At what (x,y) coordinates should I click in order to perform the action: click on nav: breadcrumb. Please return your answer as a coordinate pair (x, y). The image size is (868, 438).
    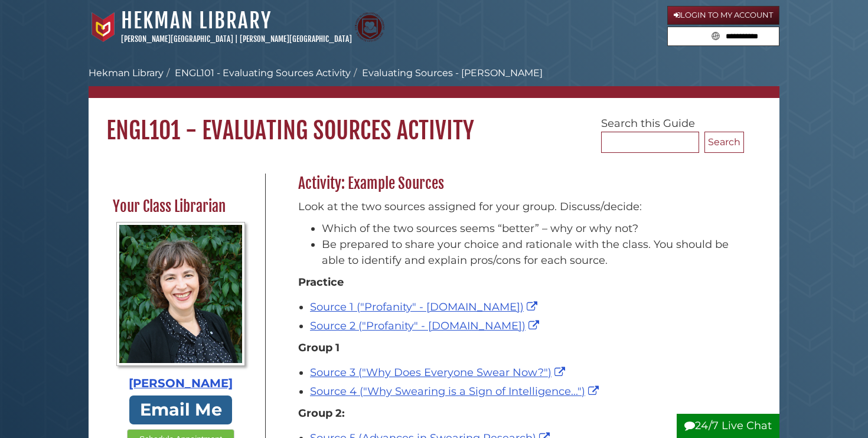
    Looking at the image, I should click on (434, 82).